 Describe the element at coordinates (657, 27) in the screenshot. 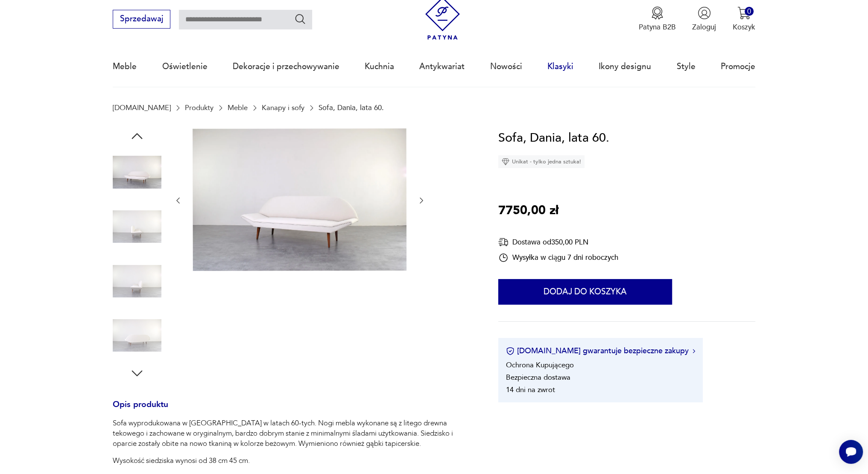

I see `p: Patyna B2B` at that location.